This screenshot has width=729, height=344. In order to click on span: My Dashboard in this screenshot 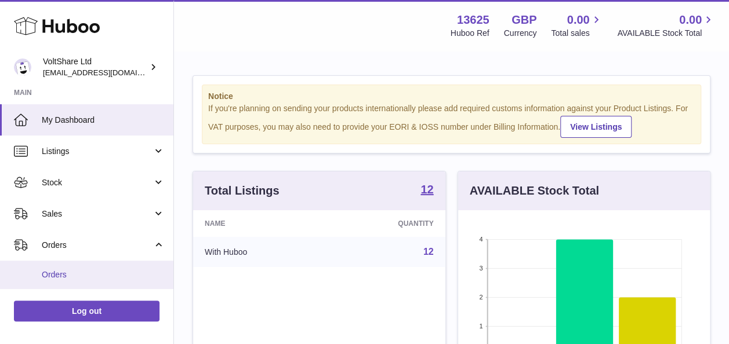, I will do `click(103, 120)`.